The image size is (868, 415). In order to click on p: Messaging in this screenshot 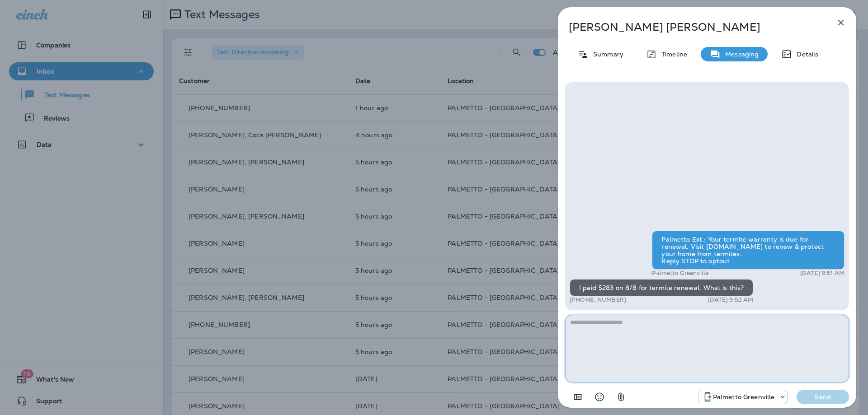, I will do `click(740, 54)`.